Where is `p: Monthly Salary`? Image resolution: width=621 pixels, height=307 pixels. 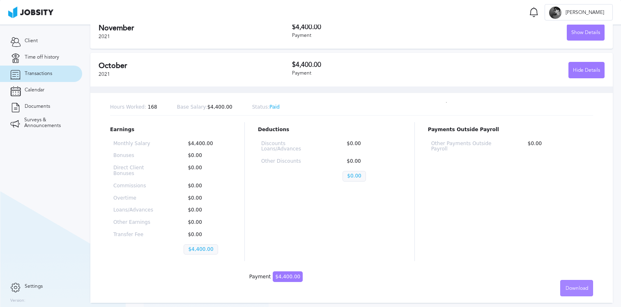 p: Monthly Salary is located at coordinates (135, 144).